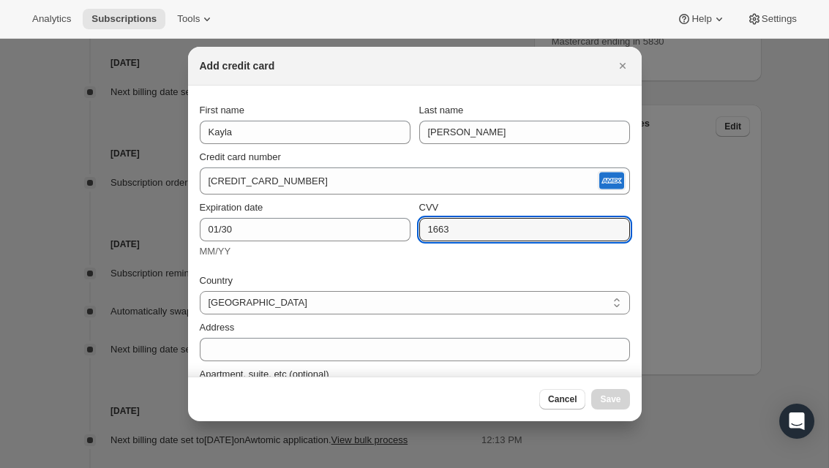 The image size is (829, 468). Describe the element at coordinates (623, 66) in the screenshot. I see `button: Close` at that location.